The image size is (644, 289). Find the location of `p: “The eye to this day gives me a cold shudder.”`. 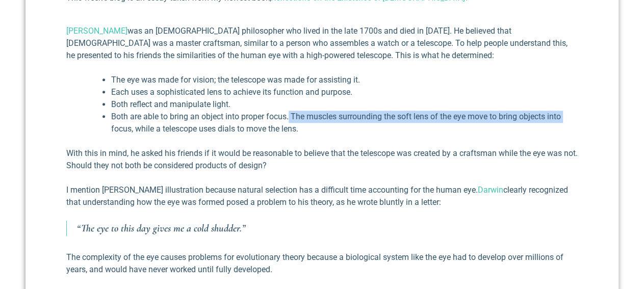

p: “The eye to this day gives me a cold shudder.” is located at coordinates (327, 228).